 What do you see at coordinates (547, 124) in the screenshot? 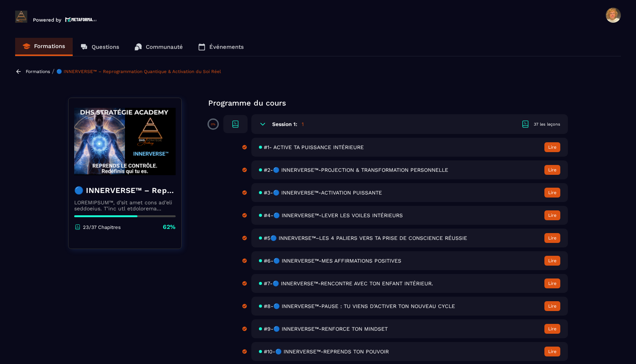
I see `div: 37 les leçons` at bounding box center [547, 124].